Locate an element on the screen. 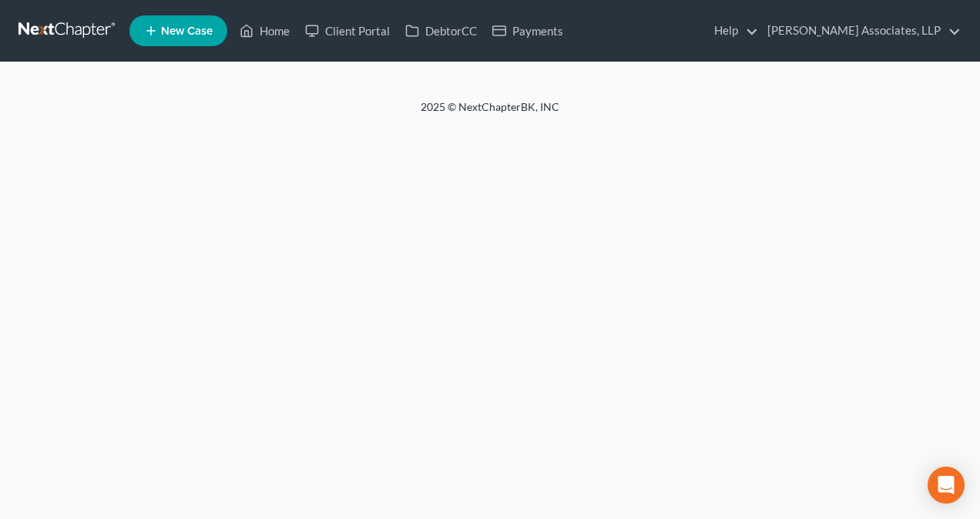 The image size is (980, 519). a: Client Portal is located at coordinates (348, 31).